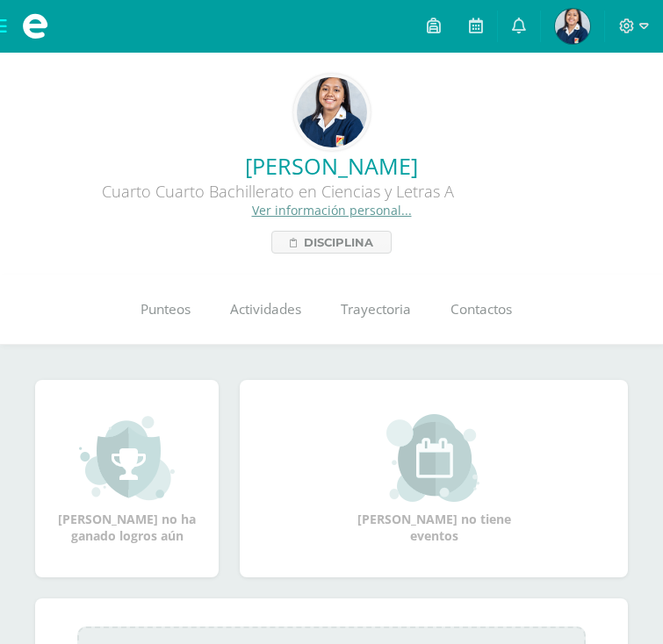  What do you see at coordinates (265, 309) in the screenshot?
I see `span: Actividades` at bounding box center [265, 309].